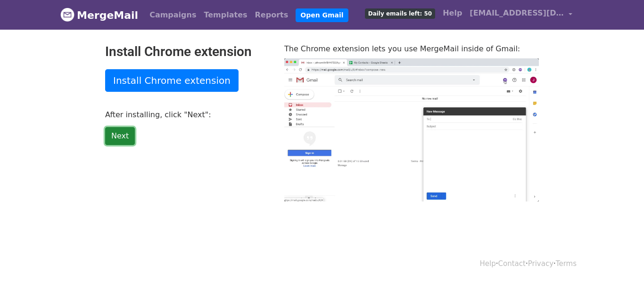  I want to click on a: Templates, so click(226, 15).